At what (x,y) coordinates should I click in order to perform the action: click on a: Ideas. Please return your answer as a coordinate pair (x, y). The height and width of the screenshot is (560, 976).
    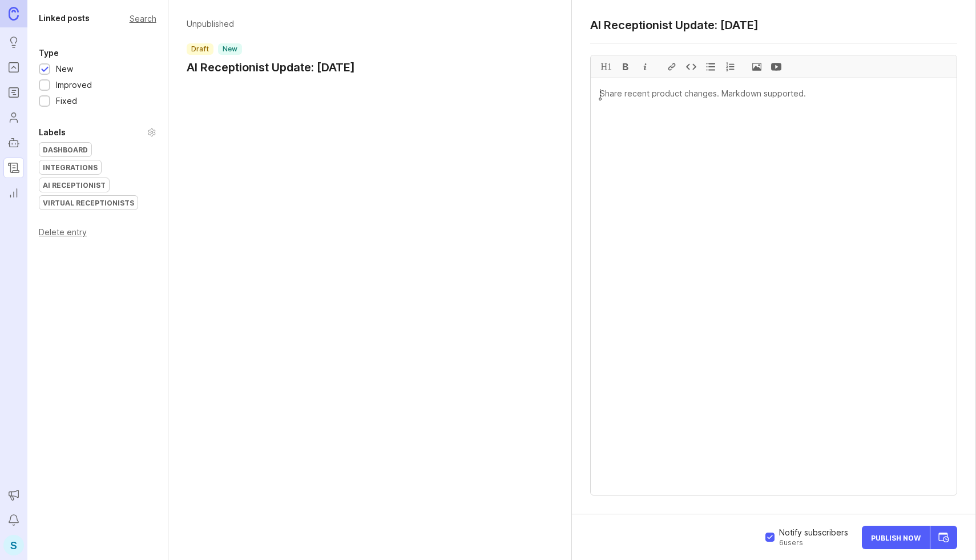
    Looking at the image, I should click on (14, 42).